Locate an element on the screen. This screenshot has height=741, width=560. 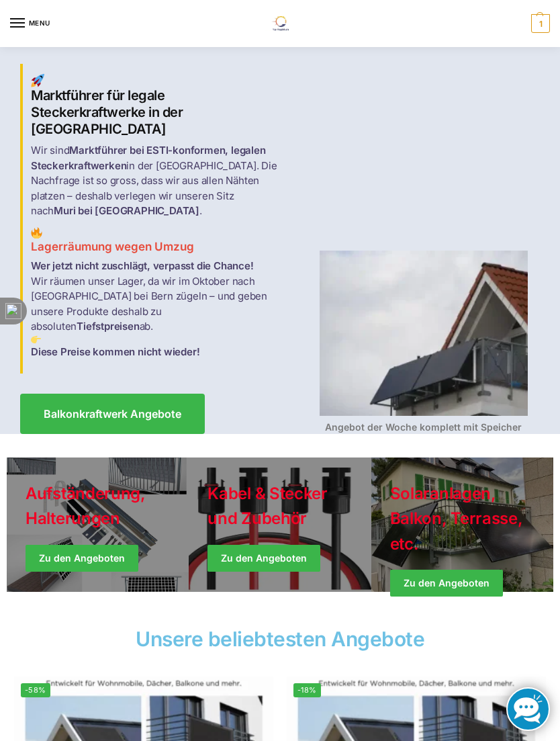
nav: Cart contents is located at coordinates (539, 24).